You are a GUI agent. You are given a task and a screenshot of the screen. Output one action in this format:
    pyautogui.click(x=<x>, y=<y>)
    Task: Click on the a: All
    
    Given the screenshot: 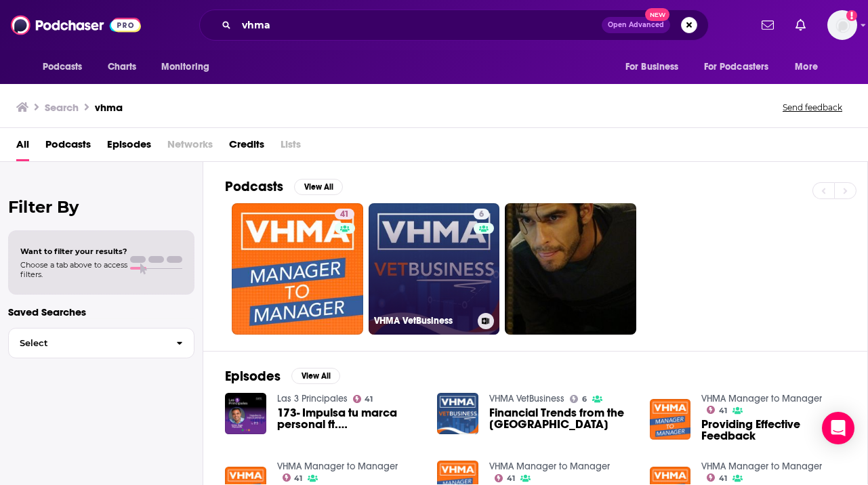 What is the action you would take?
    pyautogui.click(x=23, y=147)
    